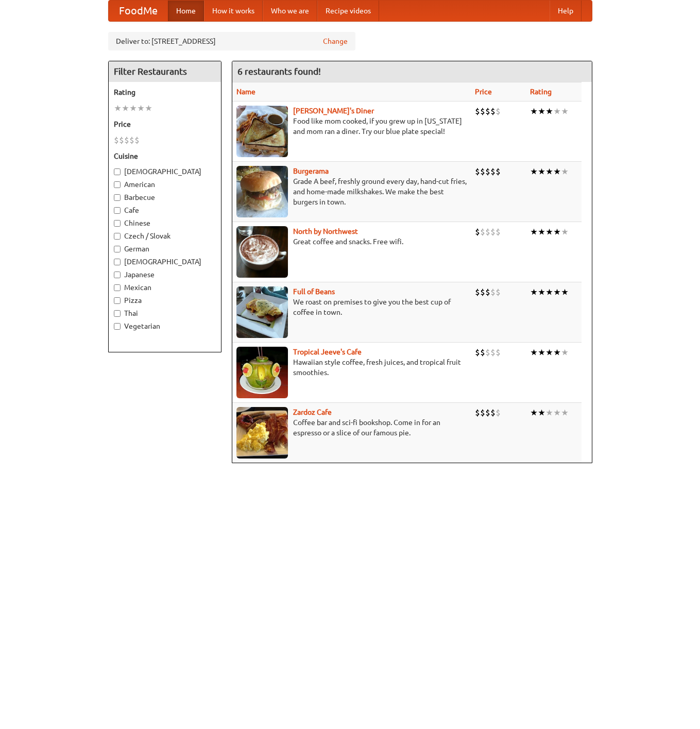 The image size is (700, 729). What do you see at coordinates (165, 288) in the screenshot?
I see `label: Mexican` at bounding box center [165, 288].